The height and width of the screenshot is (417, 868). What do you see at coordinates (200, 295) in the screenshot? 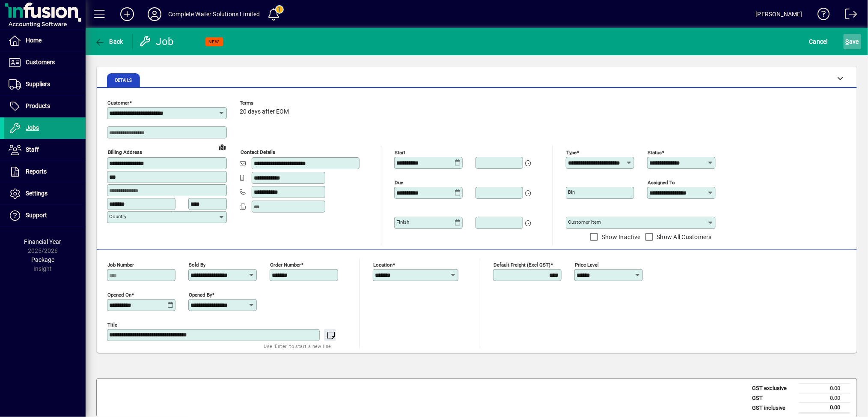
I see `mat-label: Opened by` at bounding box center [200, 295].